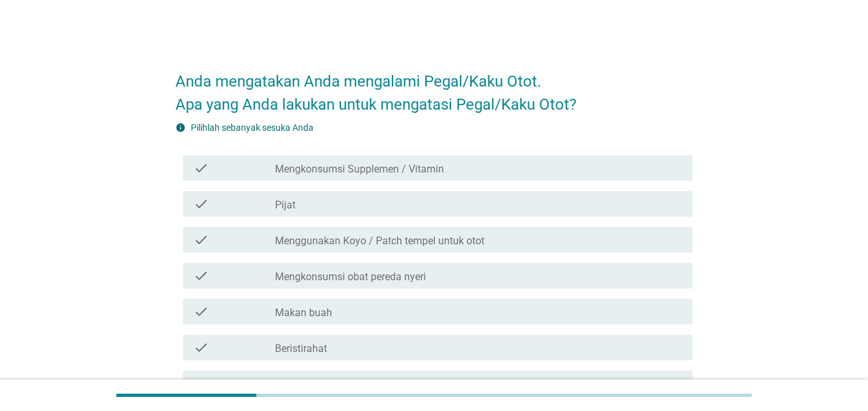 Image resolution: width=868 pixels, height=411 pixels. What do you see at coordinates (181, 128) in the screenshot?
I see `i: info` at bounding box center [181, 128].